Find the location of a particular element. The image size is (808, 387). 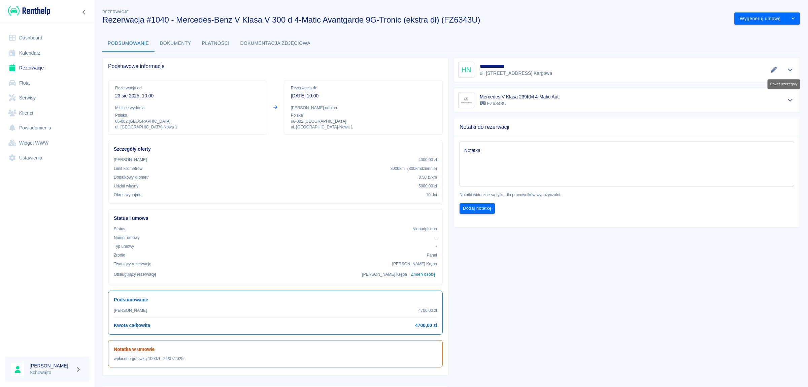

p: 4000,00 zł is located at coordinates (428, 160).